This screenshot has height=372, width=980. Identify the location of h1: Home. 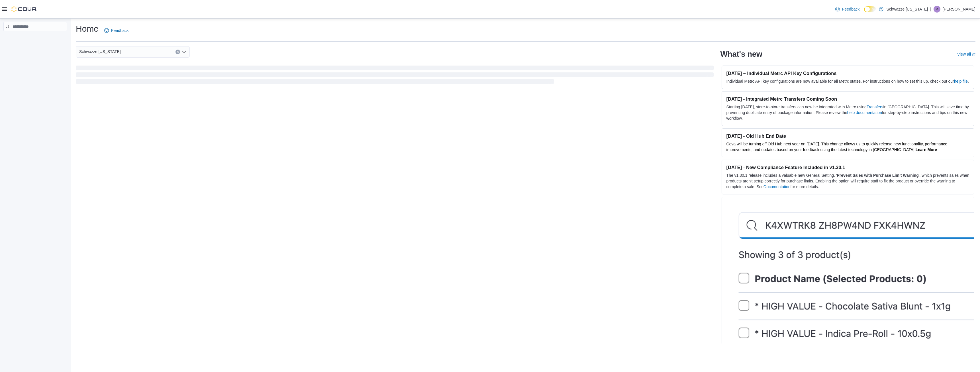
(87, 29).